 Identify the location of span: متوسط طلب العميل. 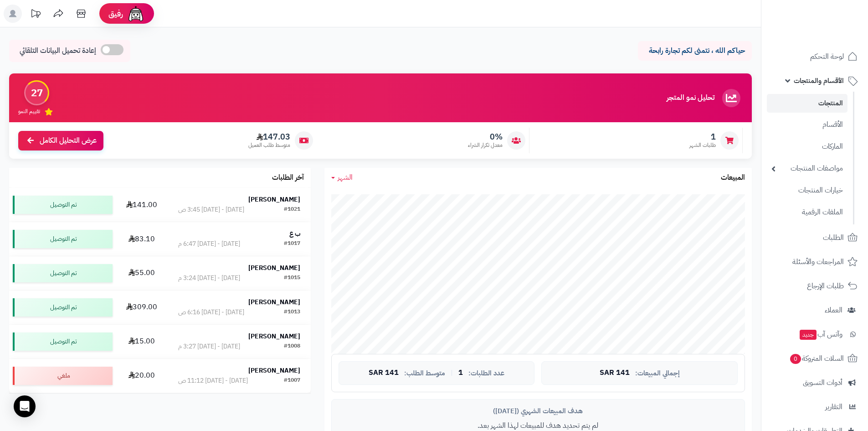
(270, 145).